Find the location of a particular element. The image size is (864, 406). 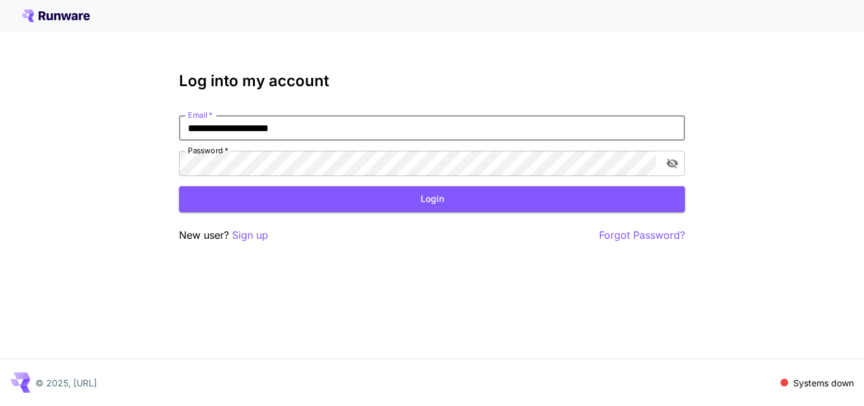

p: New user? is located at coordinates (223, 235).